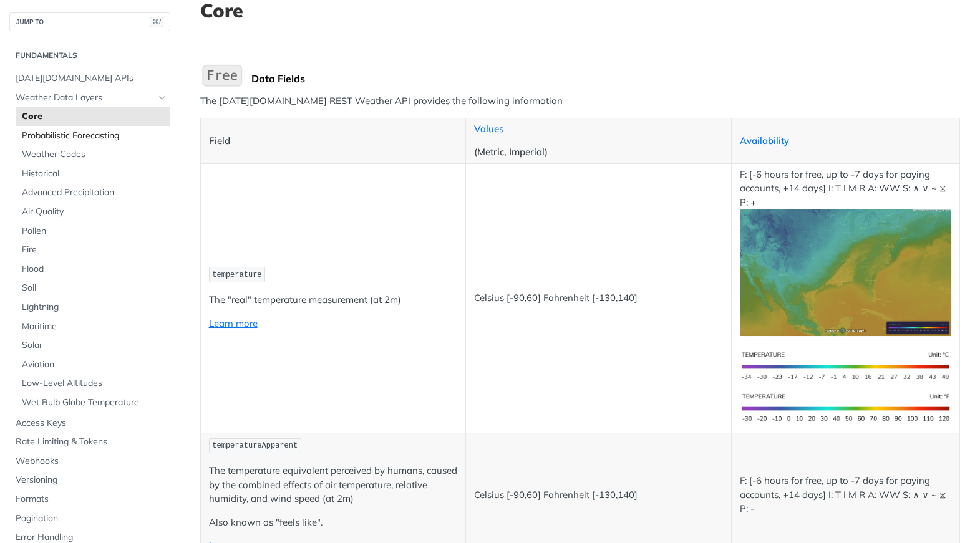  I want to click on a: Pagination, so click(89, 519).